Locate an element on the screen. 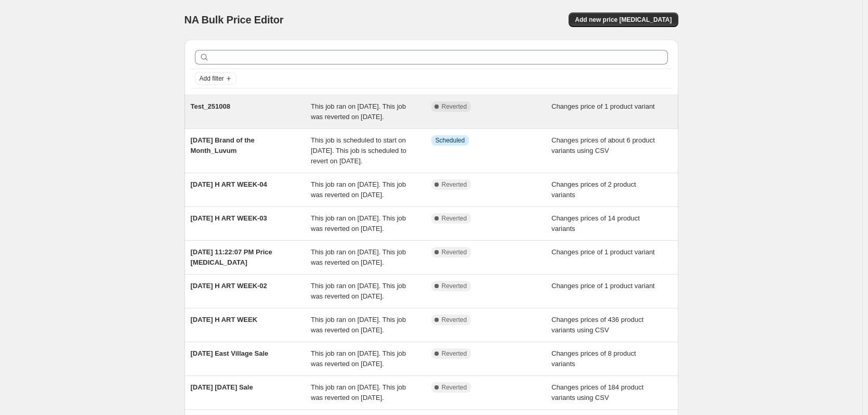 The height and width of the screenshot is (415, 868). span: Changes prices of 14 product variants is located at coordinates (596, 223).